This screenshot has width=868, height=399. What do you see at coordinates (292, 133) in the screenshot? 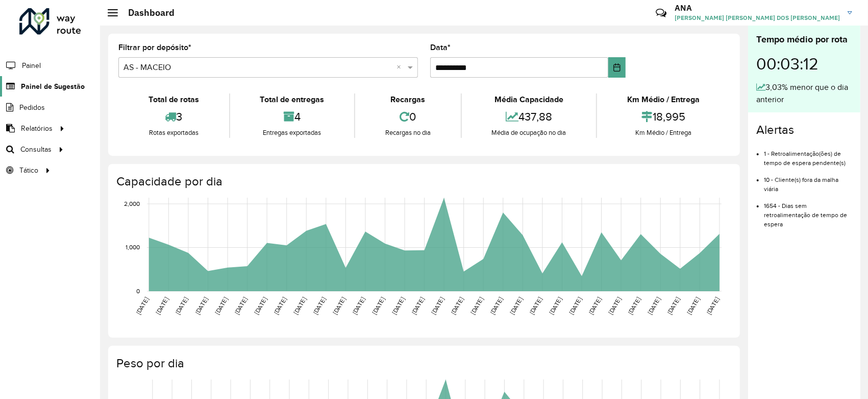
I see `div: Entregas exportadas` at bounding box center [292, 133].